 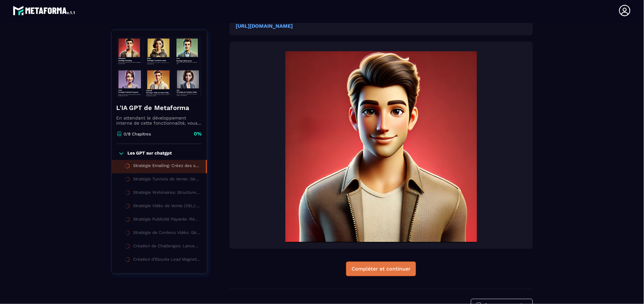 What do you see at coordinates (381, 269) in the screenshot?
I see `button: Compléter et continuer` at bounding box center [381, 269].